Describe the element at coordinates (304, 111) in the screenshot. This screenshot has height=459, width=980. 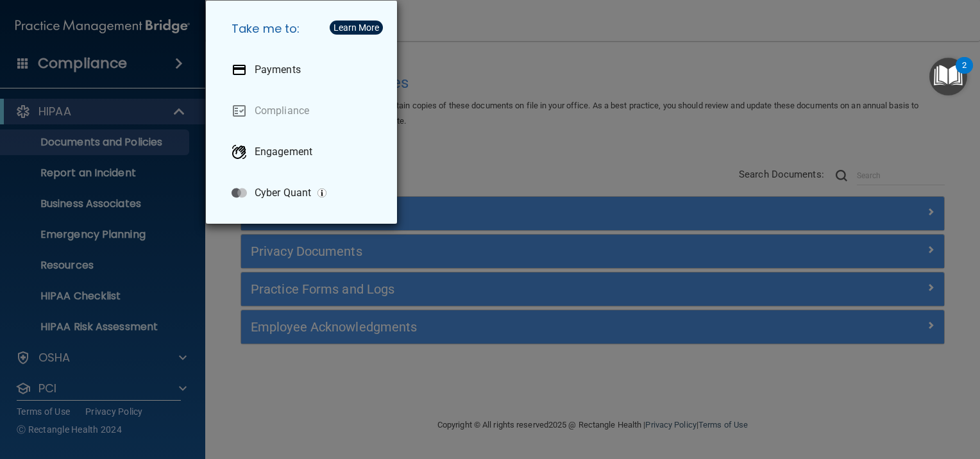
I see `a: Compliance` at that location.